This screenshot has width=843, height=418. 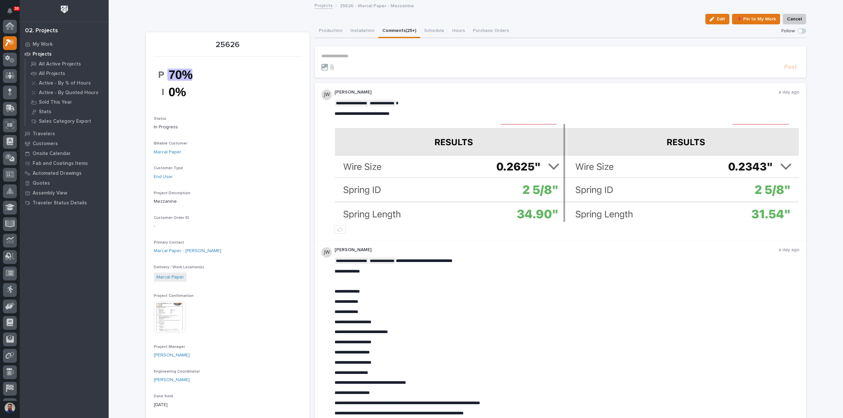 What do you see at coordinates (172, 218) in the screenshot?
I see `span: Customer Order ID` at bounding box center [172, 218].